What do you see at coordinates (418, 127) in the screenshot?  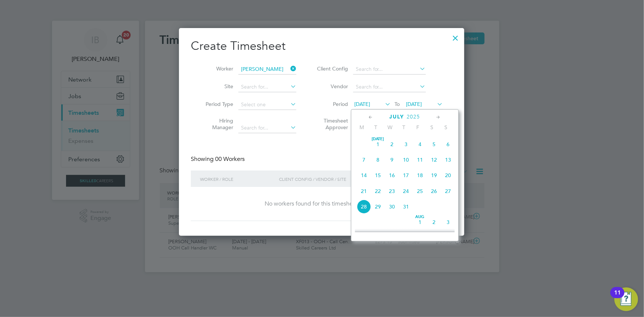 I see `span: F` at bounding box center [418, 127].